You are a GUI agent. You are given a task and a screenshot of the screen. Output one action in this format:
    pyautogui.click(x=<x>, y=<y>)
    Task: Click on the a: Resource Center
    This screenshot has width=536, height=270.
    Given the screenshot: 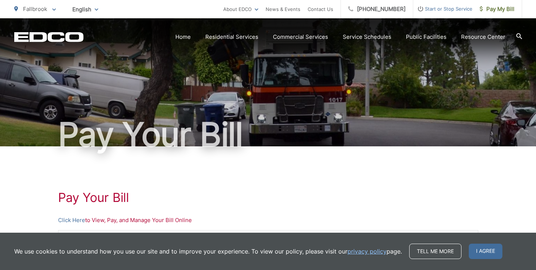 What is the action you would take?
    pyautogui.click(x=483, y=37)
    